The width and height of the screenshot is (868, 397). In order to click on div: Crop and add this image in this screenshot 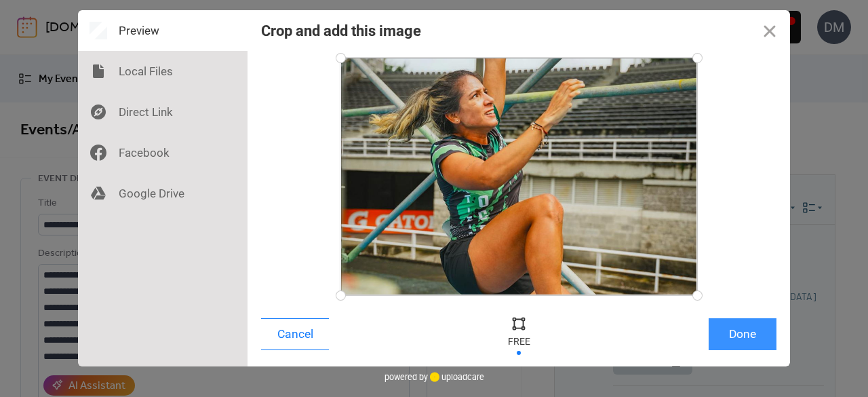, I will do `click(341, 31)`.